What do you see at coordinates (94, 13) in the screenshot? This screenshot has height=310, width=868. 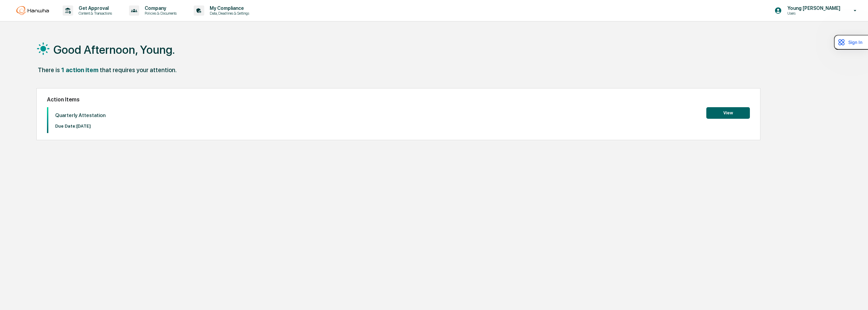 I see `p: Content & Transactions` at bounding box center [94, 13].